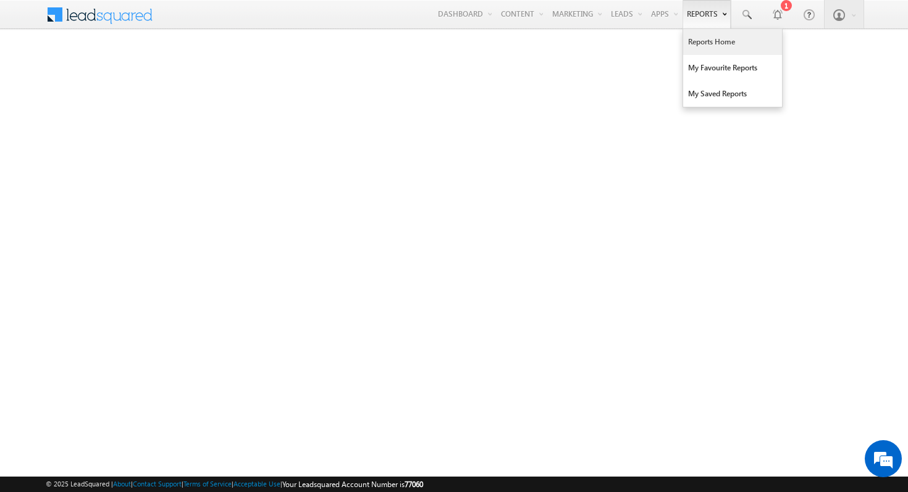 The height and width of the screenshot is (492, 908). What do you see at coordinates (136, 73) in the screenshot?
I see `div: Chat with us now` at bounding box center [136, 73].